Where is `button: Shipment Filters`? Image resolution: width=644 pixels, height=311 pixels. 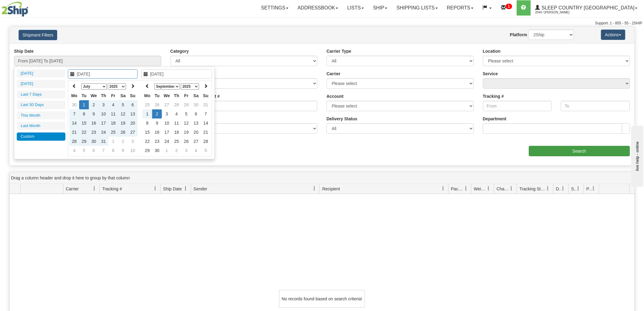 button: Shipment Filters is located at coordinates (38, 35).